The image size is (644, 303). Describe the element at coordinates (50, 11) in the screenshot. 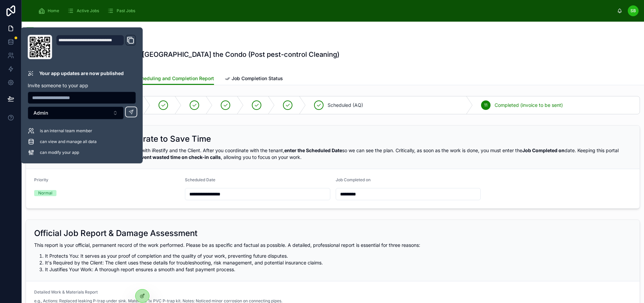

I see `a: Home` at that location.